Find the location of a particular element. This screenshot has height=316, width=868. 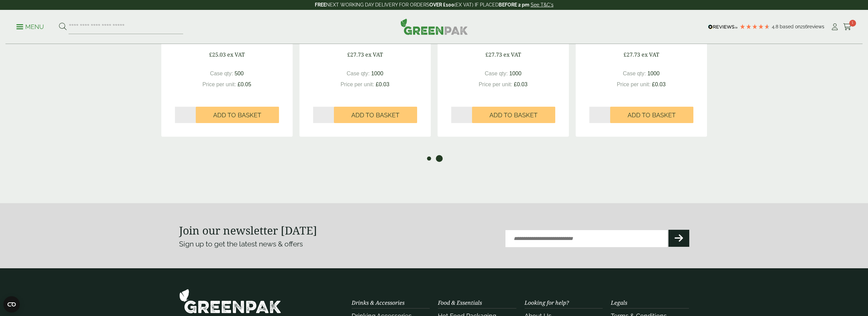

span: 4.8 is located at coordinates (775, 26).